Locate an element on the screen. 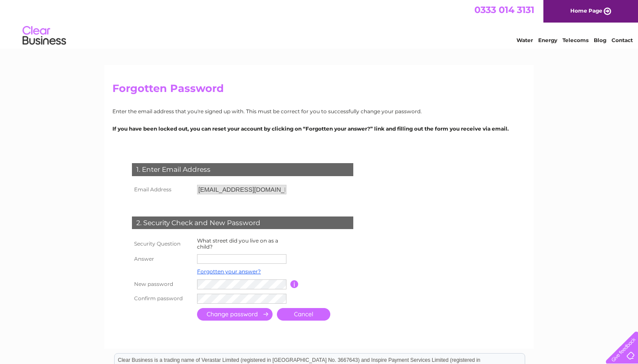 This screenshot has width=638, height=364. label: What street did you live on as a child? is located at coordinates (237, 243).